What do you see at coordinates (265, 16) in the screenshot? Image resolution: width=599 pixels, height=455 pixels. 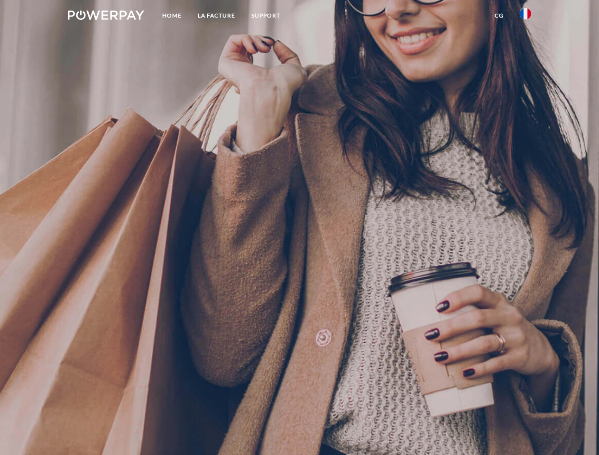 I see `a: Support` at bounding box center [265, 16].